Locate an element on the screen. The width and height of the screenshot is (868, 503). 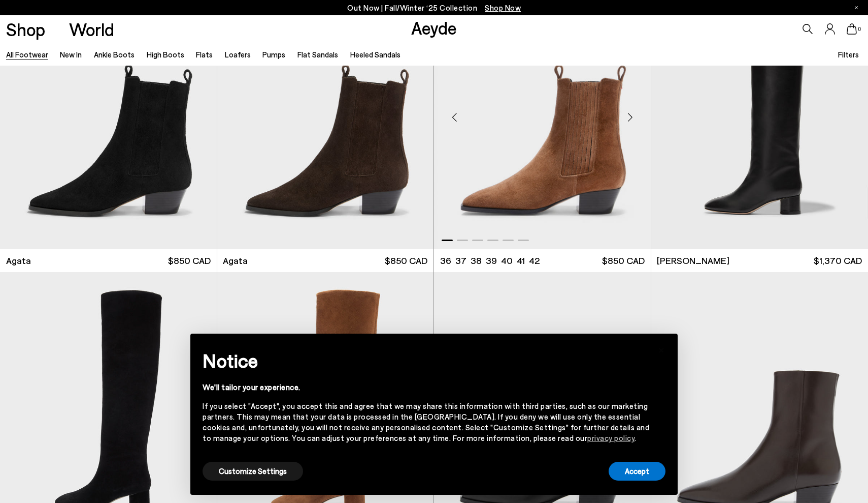
a: 36 37 38 39 40 41 42 $850 CAD is located at coordinates (542, 260).